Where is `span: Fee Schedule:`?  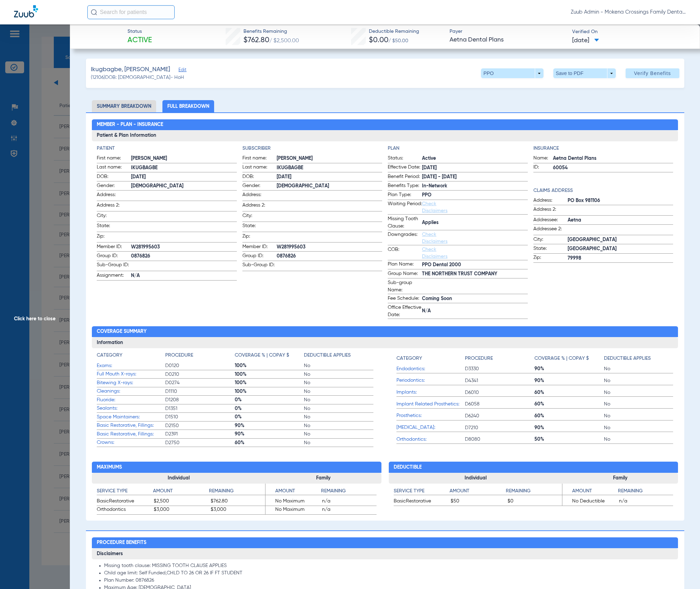
span: Fee Schedule: is located at coordinates (405, 299).